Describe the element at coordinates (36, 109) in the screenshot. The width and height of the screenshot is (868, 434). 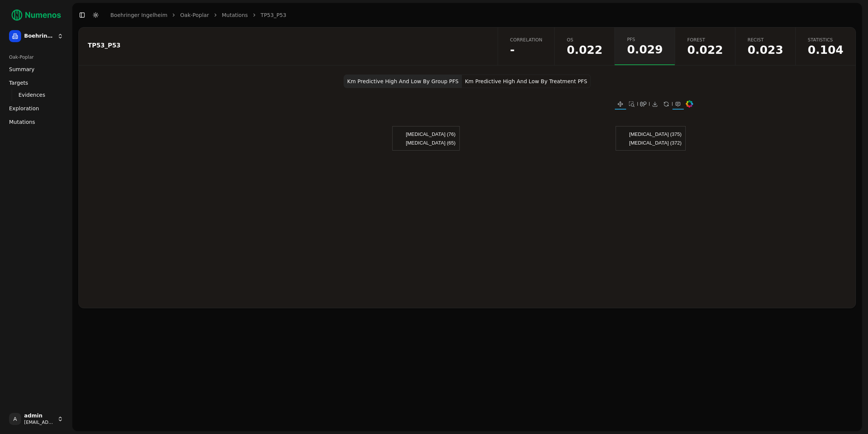
I see `a: Exploration` at that location.